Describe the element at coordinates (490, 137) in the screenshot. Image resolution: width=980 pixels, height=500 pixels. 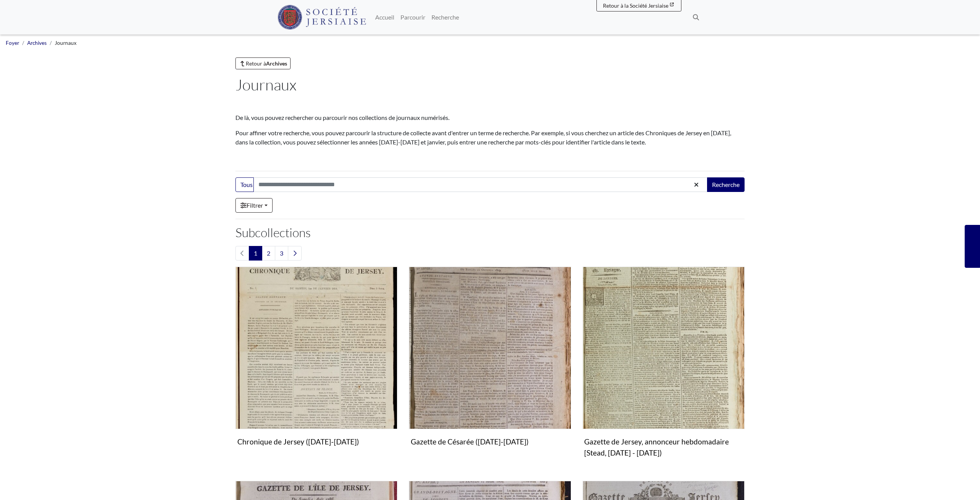
I see `p: Pour affiner votre recherche, vous pouvez parcourir la structure de collecte avant d'entrer un te...` at that location.